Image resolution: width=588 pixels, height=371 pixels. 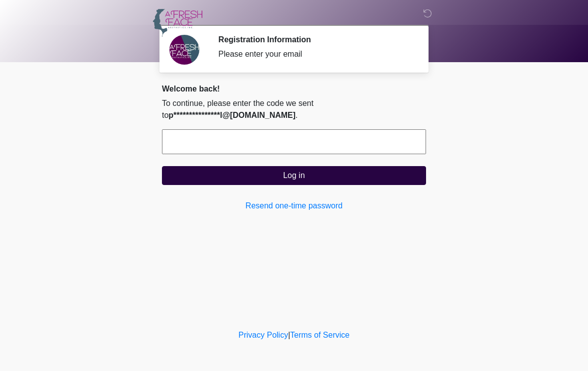 I want to click on a: Resend one-time password, so click(x=294, y=206).